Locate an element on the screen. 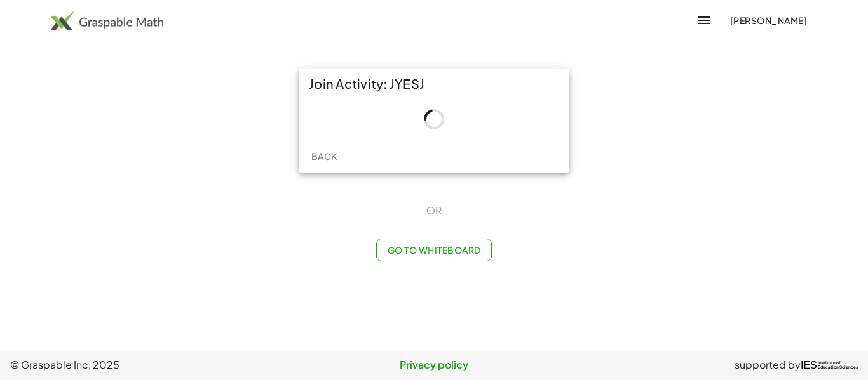 This screenshot has height=380, width=868. span: Institute of Education Sciences is located at coordinates (837, 365).